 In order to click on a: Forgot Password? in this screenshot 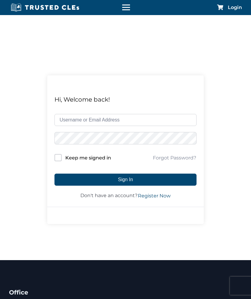, I will do `click(175, 158)`.